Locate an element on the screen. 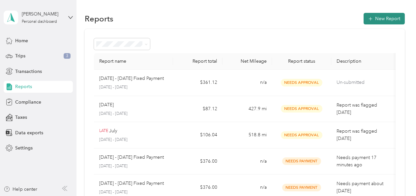 The width and height of the screenshot is (416, 196). p: Un-submitted is located at coordinates (364, 82).